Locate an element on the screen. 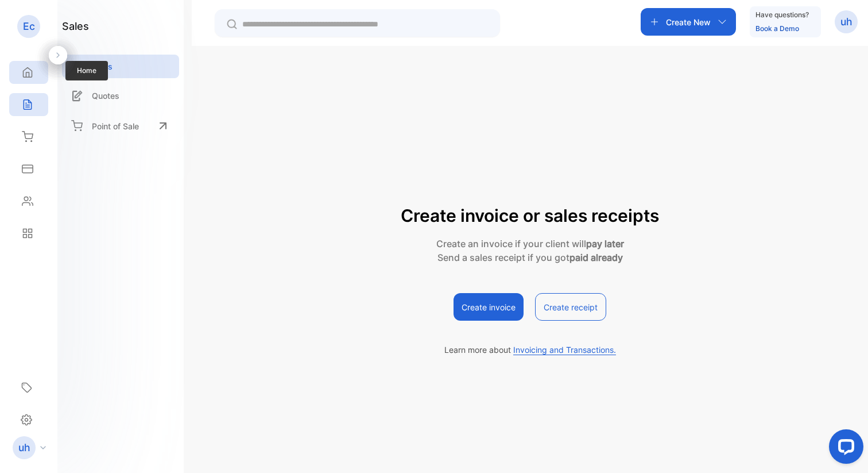 The height and width of the screenshot is (473, 868). a: Point of Sale is located at coordinates (120, 126).